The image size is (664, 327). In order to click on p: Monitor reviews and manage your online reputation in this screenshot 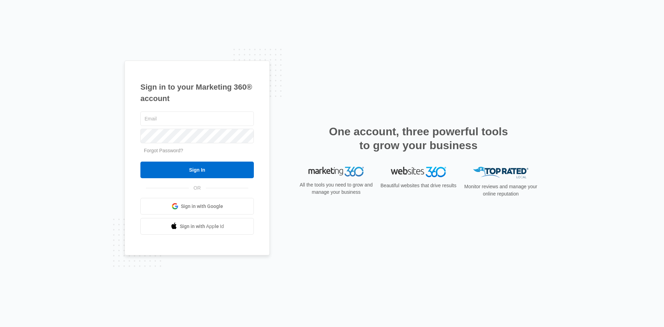, I will do `click(501, 190)`.